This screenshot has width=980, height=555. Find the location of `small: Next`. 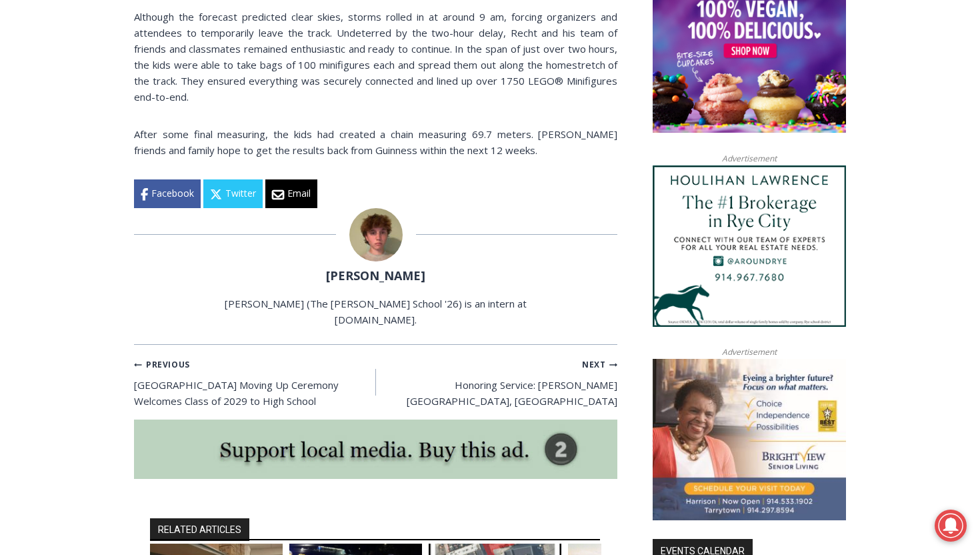

small: Next is located at coordinates (599, 364).